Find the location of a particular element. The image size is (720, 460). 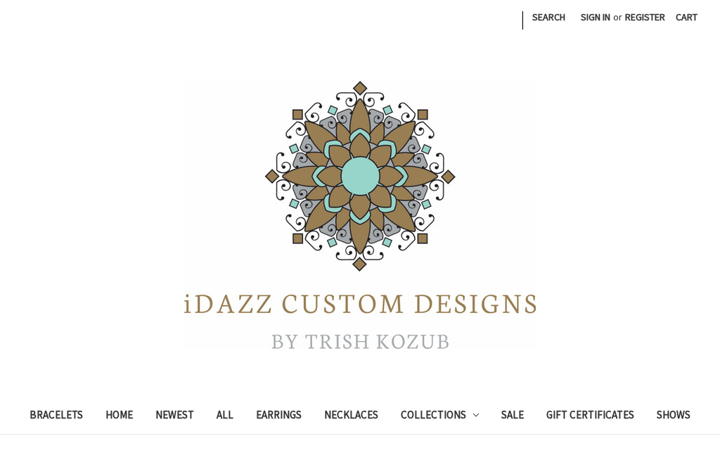

a: Sale is located at coordinates (512, 416).